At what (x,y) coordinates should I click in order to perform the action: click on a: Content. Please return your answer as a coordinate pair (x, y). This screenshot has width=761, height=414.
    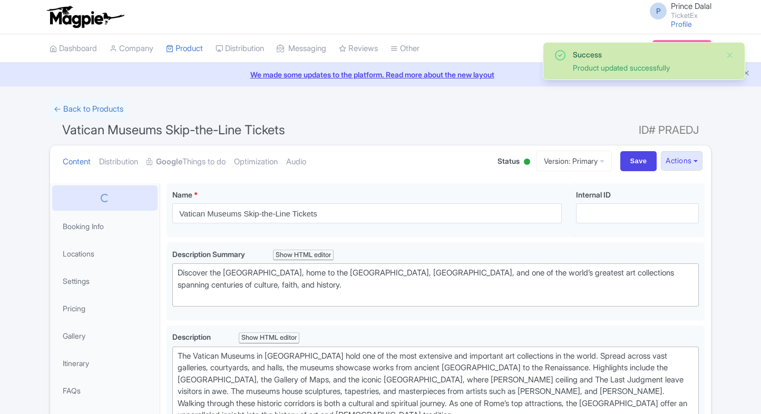
    Looking at the image, I should click on (76, 162).